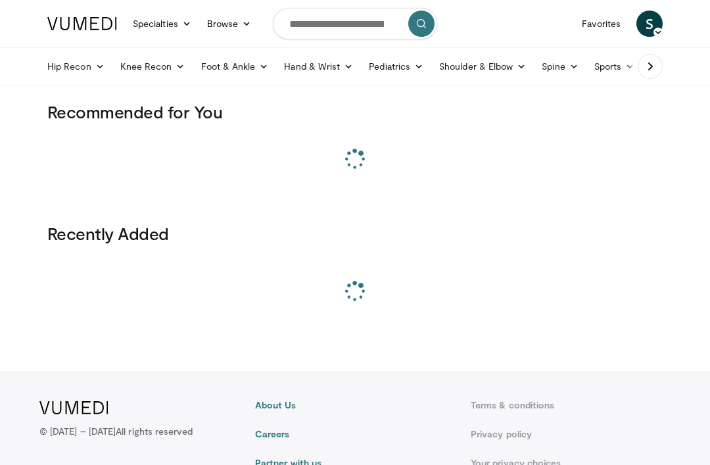 This screenshot has height=465, width=710. I want to click on input: Search topics, interventions, so click(355, 24).